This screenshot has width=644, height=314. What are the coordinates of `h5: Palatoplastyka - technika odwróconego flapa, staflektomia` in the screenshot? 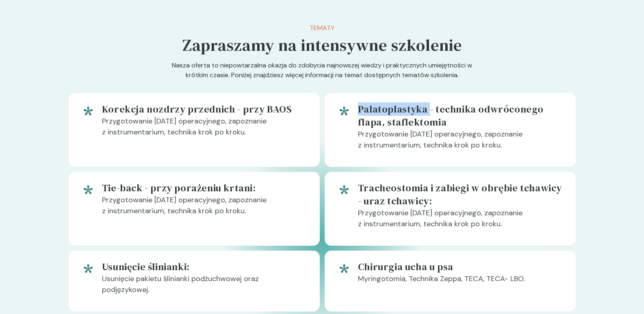 It's located at (460, 116).